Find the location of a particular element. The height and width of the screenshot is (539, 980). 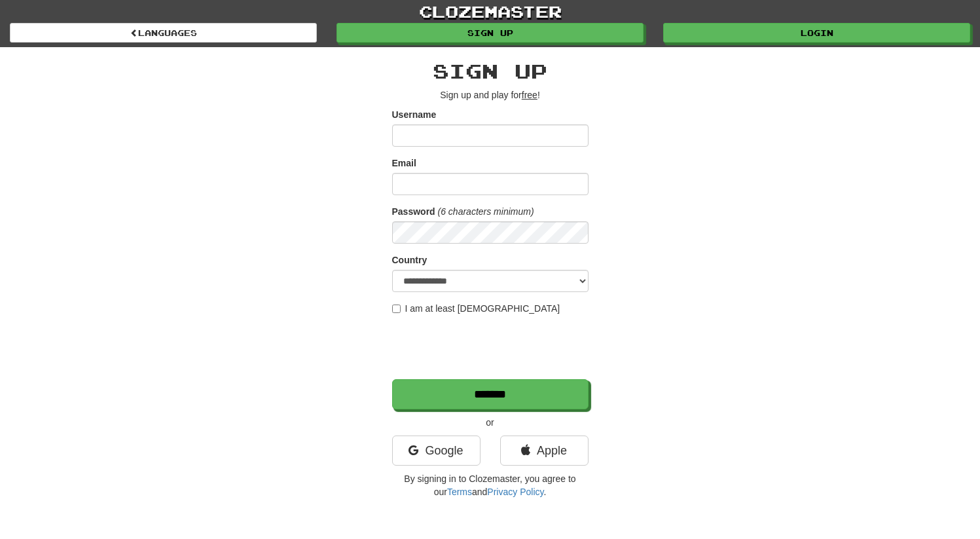

label: Password is located at coordinates (413, 211).